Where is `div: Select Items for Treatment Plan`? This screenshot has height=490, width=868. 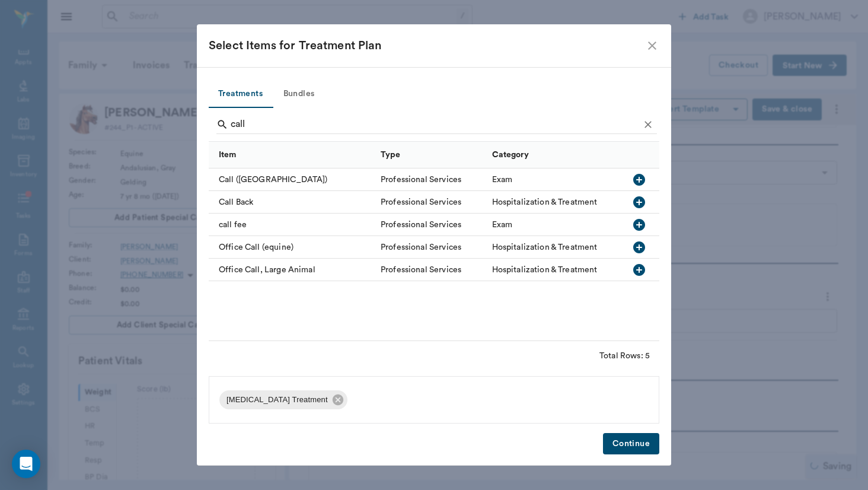
div: Select Items for Treatment Plan is located at coordinates (427, 46).